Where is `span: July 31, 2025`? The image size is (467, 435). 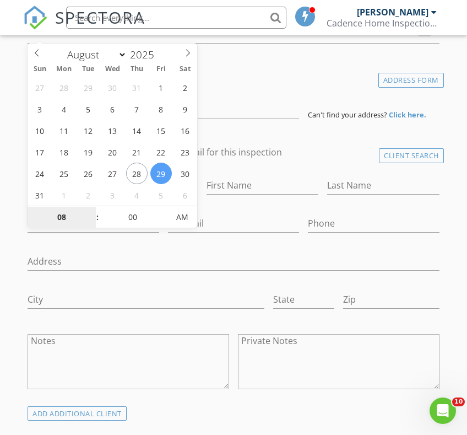
span: July 31, 2025 is located at coordinates (137, 87).